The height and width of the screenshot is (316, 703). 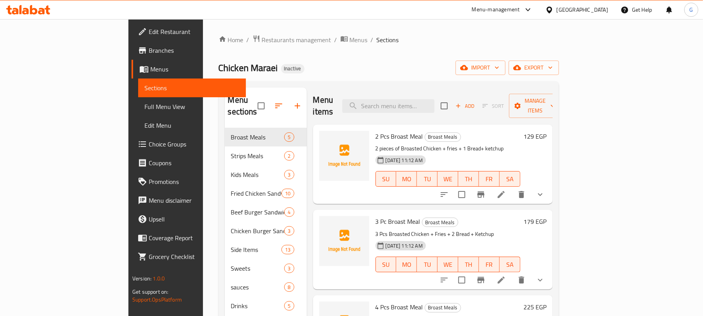 I want to click on span: 5, so click(x=289, y=306).